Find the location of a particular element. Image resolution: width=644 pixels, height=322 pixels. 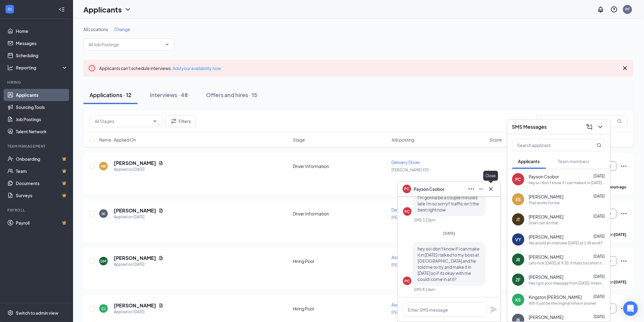

div: JR is located at coordinates (518, 259).